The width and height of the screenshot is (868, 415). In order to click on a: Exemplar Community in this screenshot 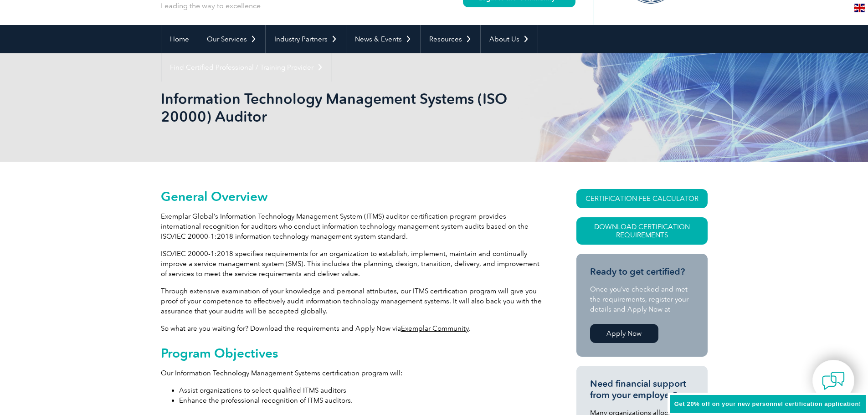, I will do `click(435, 328)`.